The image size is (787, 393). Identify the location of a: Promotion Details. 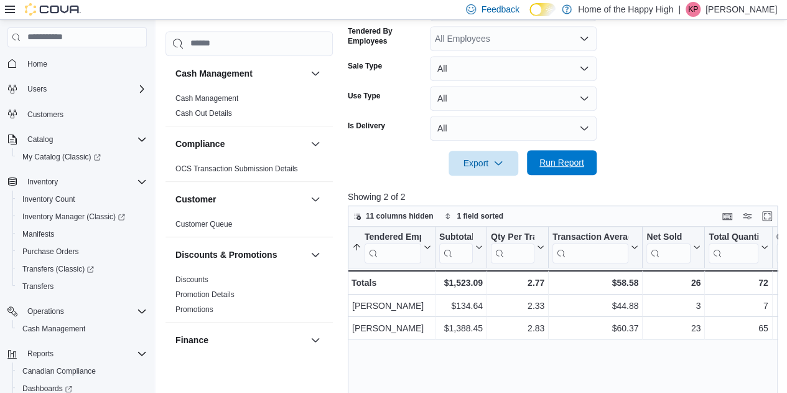
(205, 294).